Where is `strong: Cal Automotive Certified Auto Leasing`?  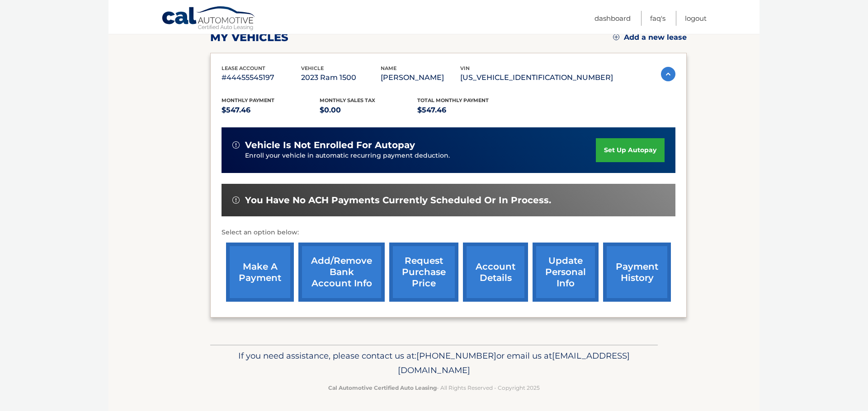 strong: Cal Automotive Certified Auto Leasing is located at coordinates (383, 387).